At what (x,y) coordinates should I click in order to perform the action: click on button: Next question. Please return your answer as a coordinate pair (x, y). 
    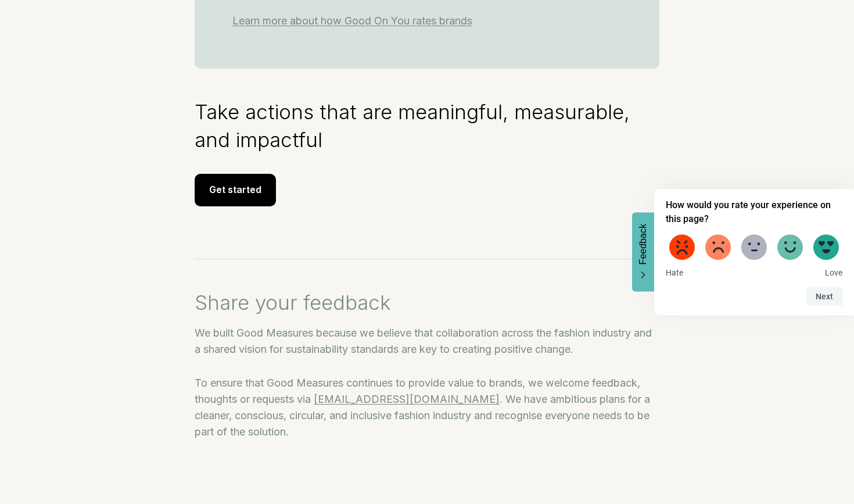
    Looking at the image, I should click on (825, 296).